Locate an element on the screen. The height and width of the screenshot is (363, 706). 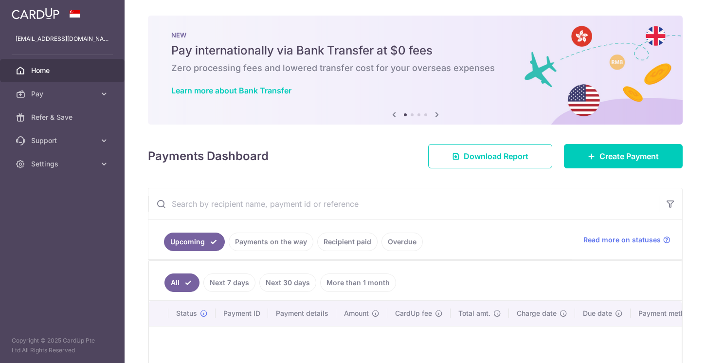
span: Due date is located at coordinates (598, 313).